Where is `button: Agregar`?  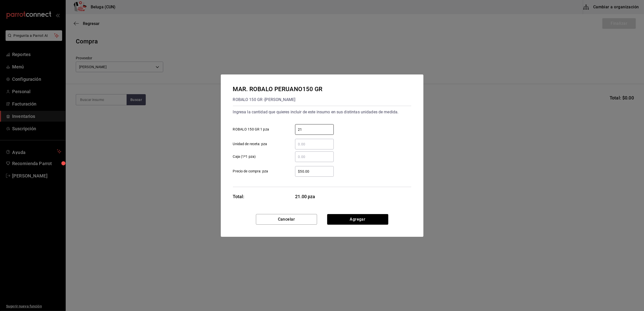 button: Agregar is located at coordinates (358, 220).